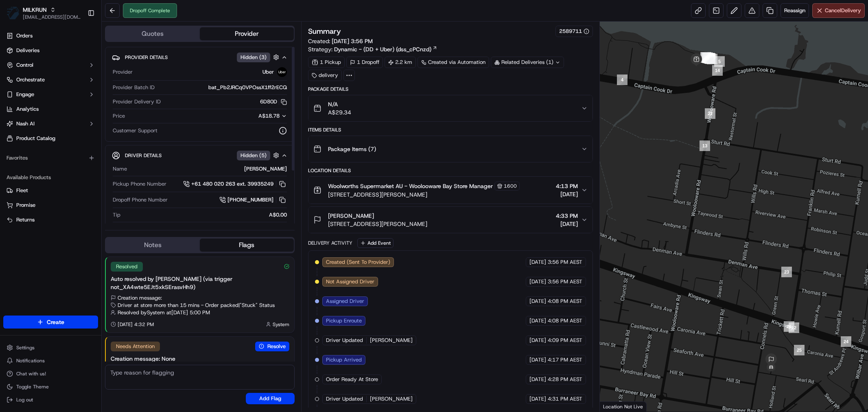 Image resolution: width=868 pixels, height=412 pixels. What do you see at coordinates (282, 72) in the screenshot?
I see `img: uber-new-logo.jpeg` at bounding box center [282, 72].